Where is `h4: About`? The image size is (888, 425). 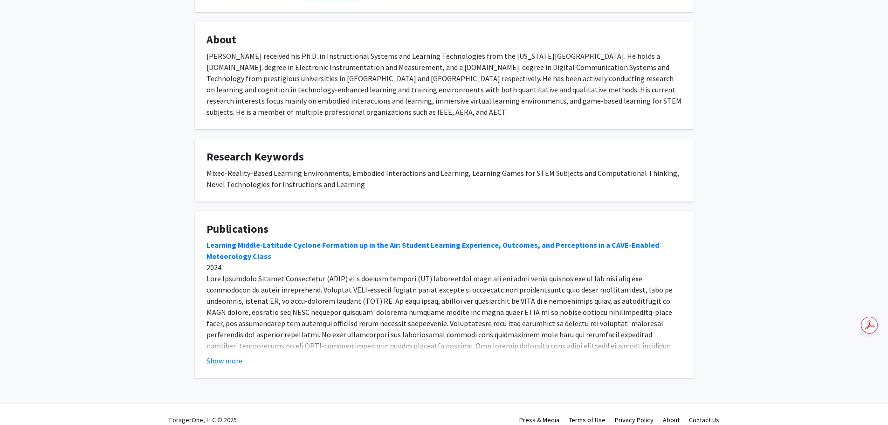 h4: About is located at coordinates (444, 40).